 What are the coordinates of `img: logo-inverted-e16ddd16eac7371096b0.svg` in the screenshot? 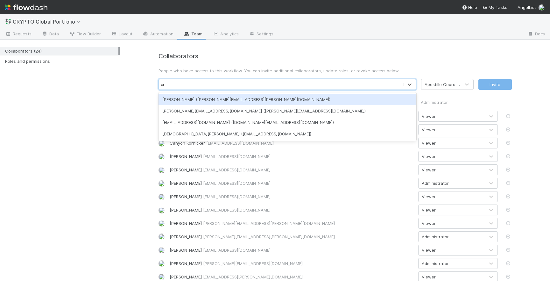 It's located at (26, 7).